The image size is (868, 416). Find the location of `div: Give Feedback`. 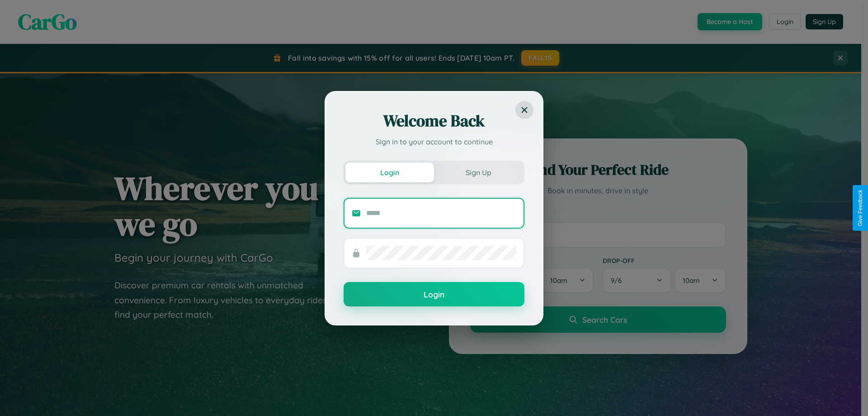

div: Give Feedback is located at coordinates (860, 208).